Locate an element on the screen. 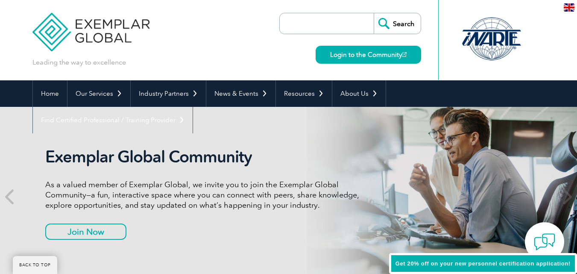 Image resolution: width=577 pixels, height=274 pixels. a: Industry Partners is located at coordinates (168, 94).